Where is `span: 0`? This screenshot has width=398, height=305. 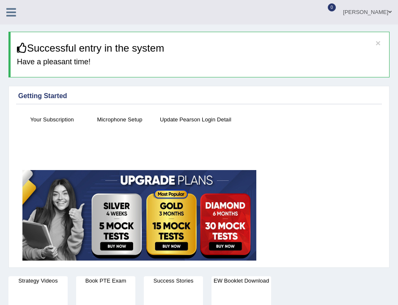 span: 0 is located at coordinates (332, 7).